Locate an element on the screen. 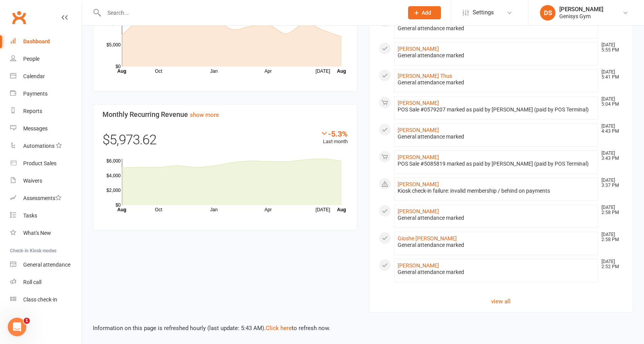 Image resolution: width=644 pixels, height=344 pixels. div: Genisys Gym is located at coordinates (581, 17).